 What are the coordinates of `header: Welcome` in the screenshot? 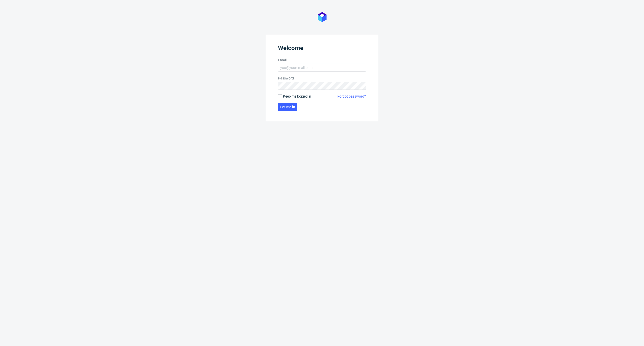 It's located at (322, 49).